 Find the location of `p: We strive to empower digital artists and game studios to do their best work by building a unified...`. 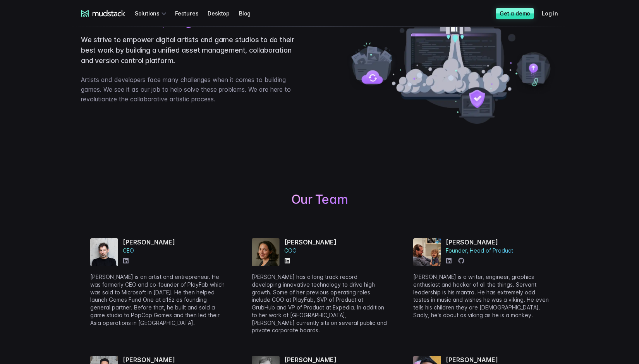

p: We strive to empower digital artists and game studios to do their best work by building a unified... is located at coordinates (188, 50).